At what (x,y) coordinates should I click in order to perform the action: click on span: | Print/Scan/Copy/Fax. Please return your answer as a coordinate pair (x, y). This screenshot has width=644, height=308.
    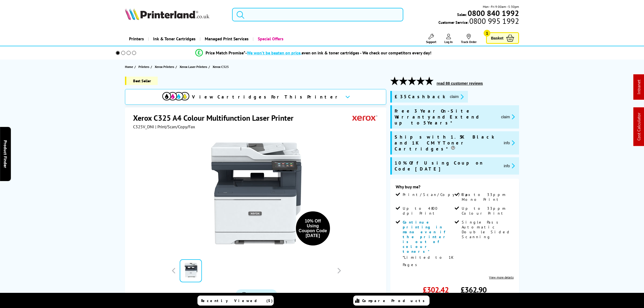
    Looking at the image, I should click on (175, 127).